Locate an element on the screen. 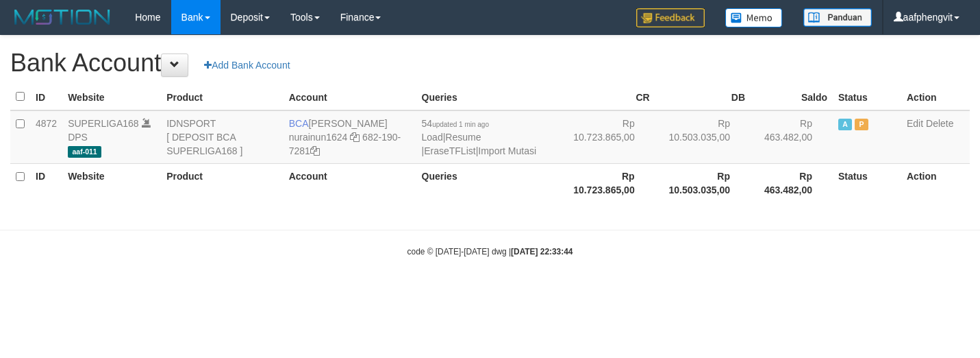 The width and height of the screenshot is (980, 358). th: Rp 10.723.865,00 is located at coordinates (607, 182).